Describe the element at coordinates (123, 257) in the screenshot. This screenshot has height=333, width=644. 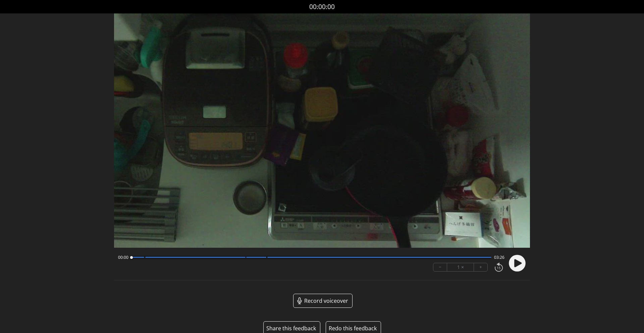
I see `span: 00:00` at that location.